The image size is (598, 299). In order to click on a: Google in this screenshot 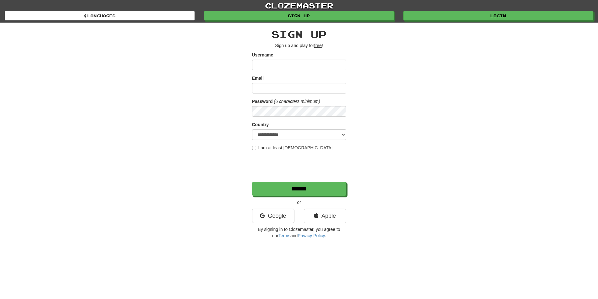, I will do `click(273, 216)`.